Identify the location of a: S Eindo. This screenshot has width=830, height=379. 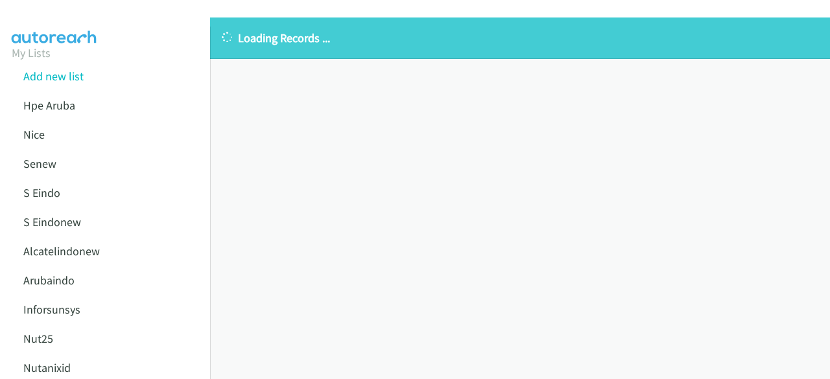
(41, 193).